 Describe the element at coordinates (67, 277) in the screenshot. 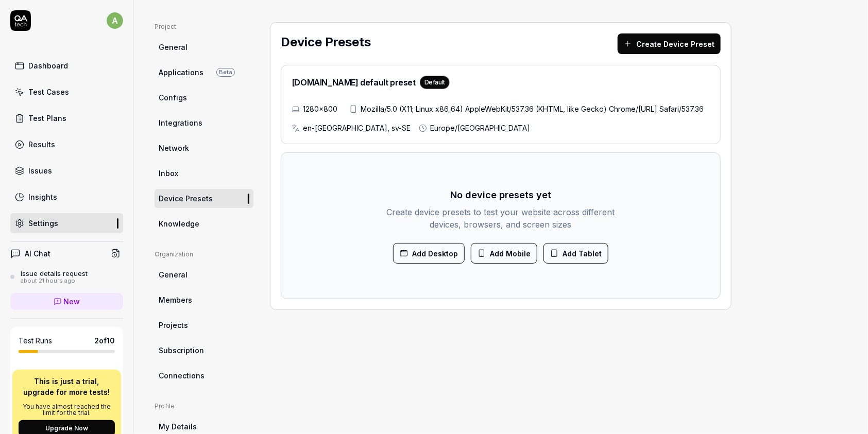

I see `a: Issue details requestabout 21 hours ago` at that location.